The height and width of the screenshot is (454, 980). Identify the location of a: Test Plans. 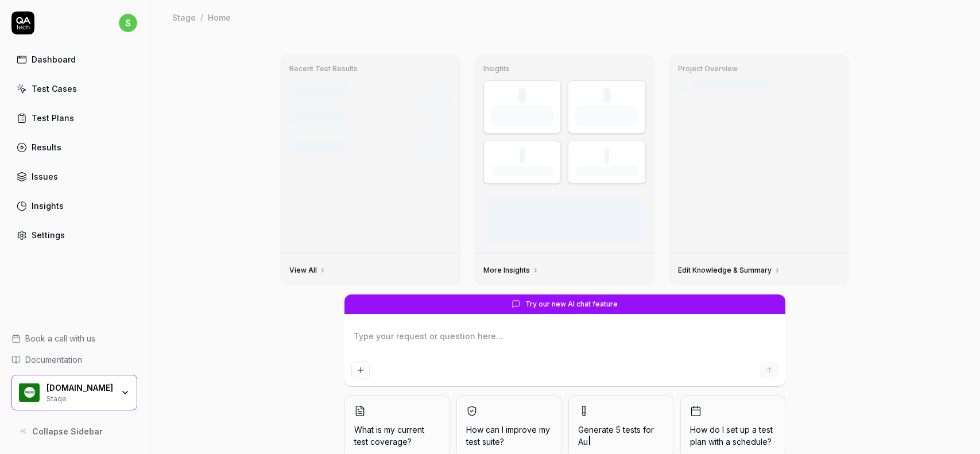
(74, 118).